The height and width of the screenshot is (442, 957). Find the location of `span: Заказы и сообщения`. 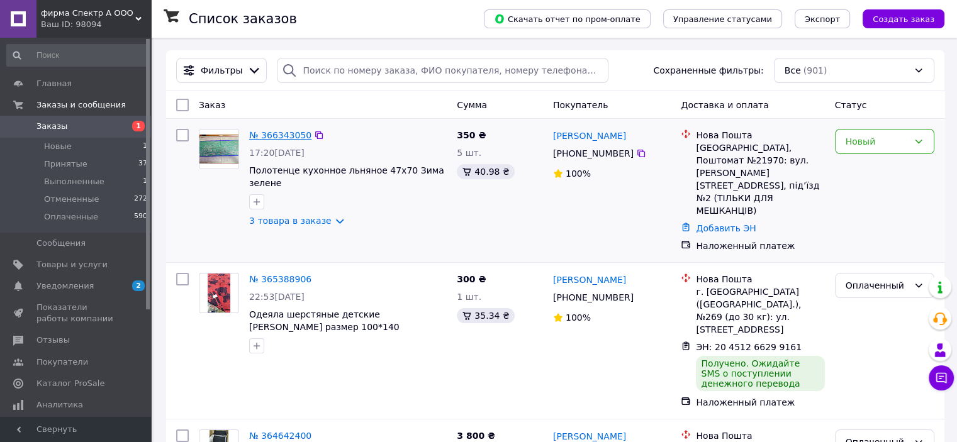

span: Заказы и сообщения is located at coordinates (81, 105).